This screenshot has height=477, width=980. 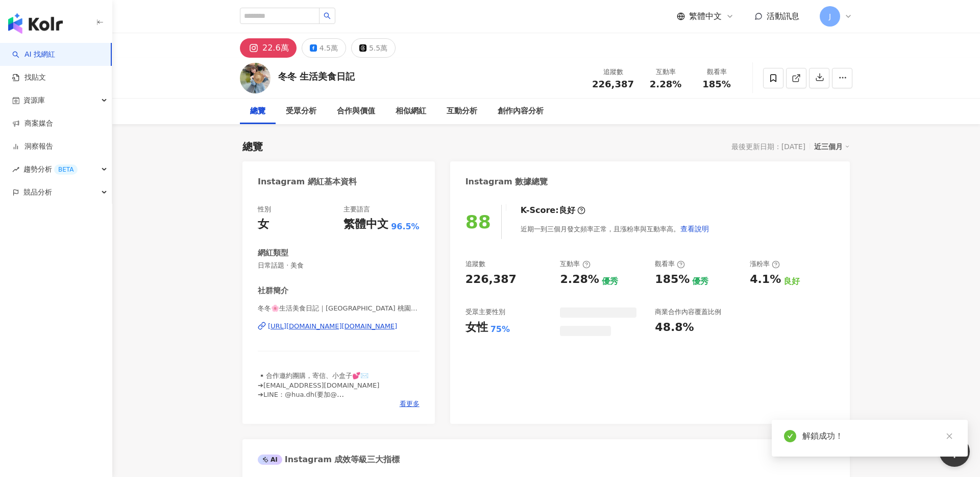 I want to click on div: 創作內容分析, so click(x=521, y=112).